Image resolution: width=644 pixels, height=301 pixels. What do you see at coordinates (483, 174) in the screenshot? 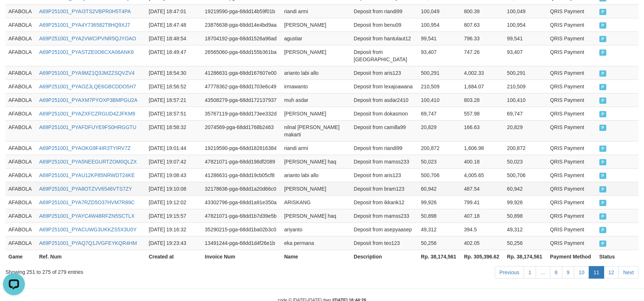
I see `td: 4,005.65` at bounding box center [483, 174].